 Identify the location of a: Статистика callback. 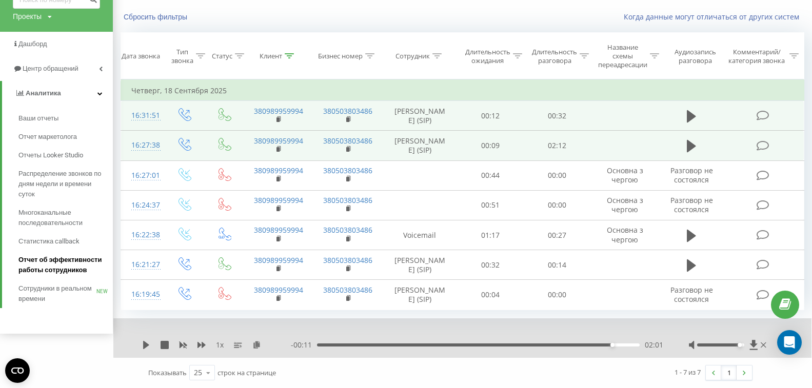
(66, 242).